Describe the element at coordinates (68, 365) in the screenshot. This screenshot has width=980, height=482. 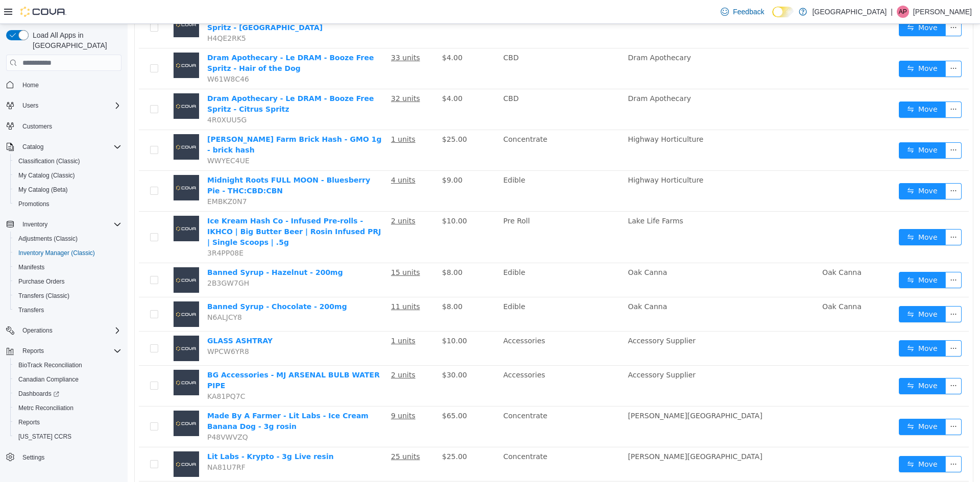
I see `button: BioTrack Reconciliation` at that location.